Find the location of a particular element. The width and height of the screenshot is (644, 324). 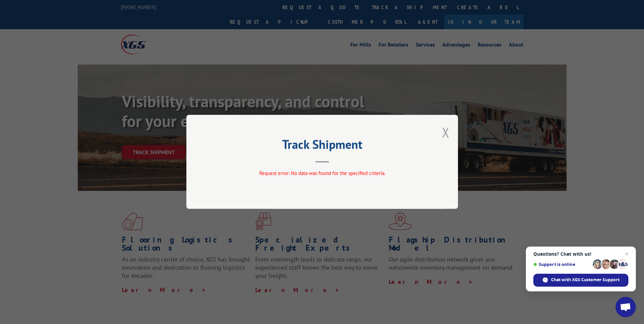

span: Close chat is located at coordinates (626, 254).